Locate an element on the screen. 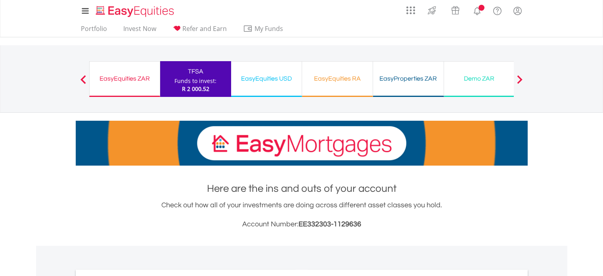 This screenshot has height=276, width=603. img: vouchers-v2.svg is located at coordinates (455, 10).